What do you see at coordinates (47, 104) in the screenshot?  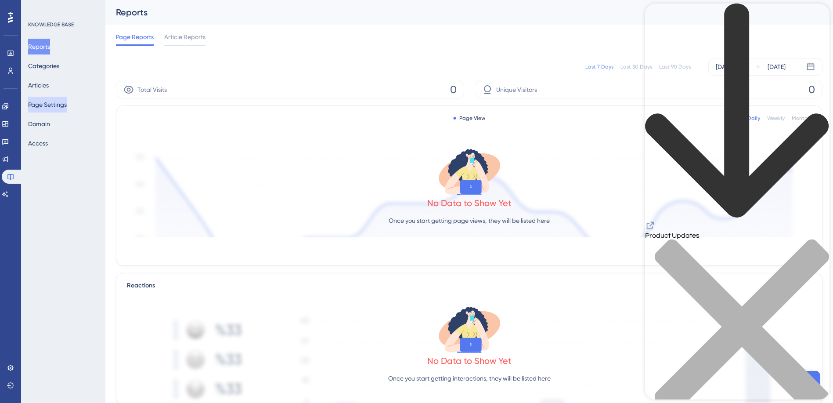 I see `button: Page Settings` at bounding box center [47, 104].